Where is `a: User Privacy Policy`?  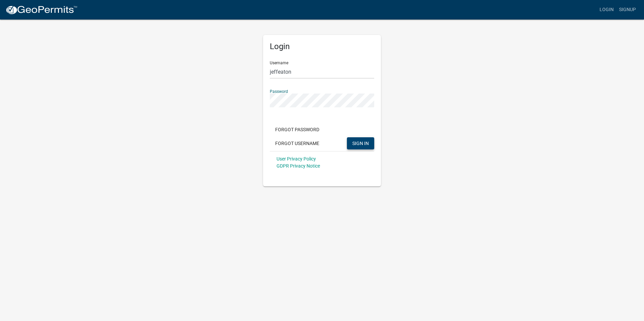
a: User Privacy Policy is located at coordinates (296, 159).